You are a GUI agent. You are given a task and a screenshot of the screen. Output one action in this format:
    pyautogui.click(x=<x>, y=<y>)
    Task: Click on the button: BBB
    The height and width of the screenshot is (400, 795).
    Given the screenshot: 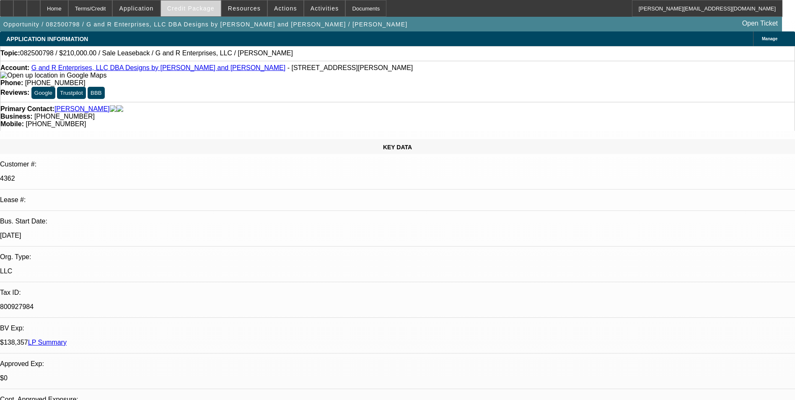 What is the action you would take?
    pyautogui.click(x=96, y=93)
    